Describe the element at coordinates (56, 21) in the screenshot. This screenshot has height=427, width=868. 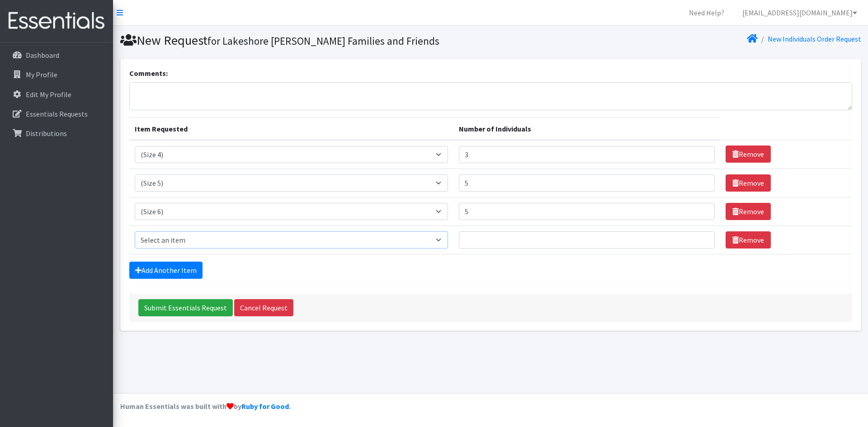
I see `img: HumanEssentials` at that location.